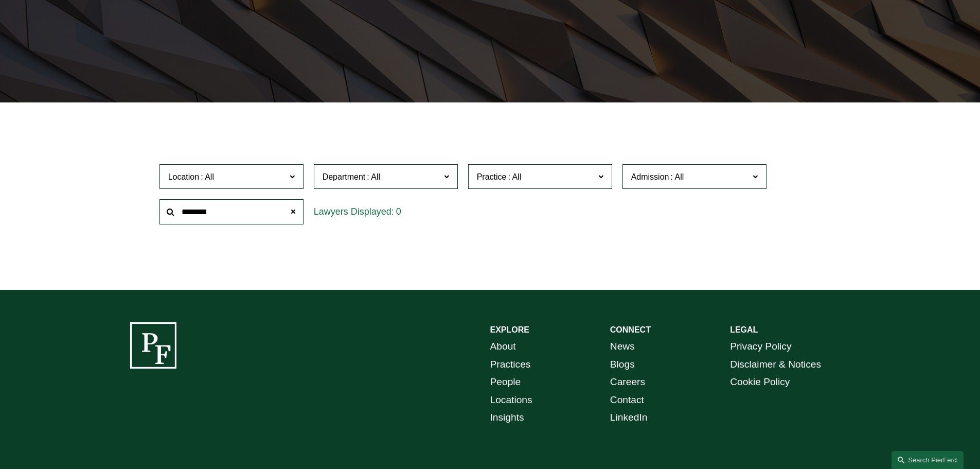  Describe the element at coordinates (510, 365) in the screenshot. I see `a: Practices` at that location.